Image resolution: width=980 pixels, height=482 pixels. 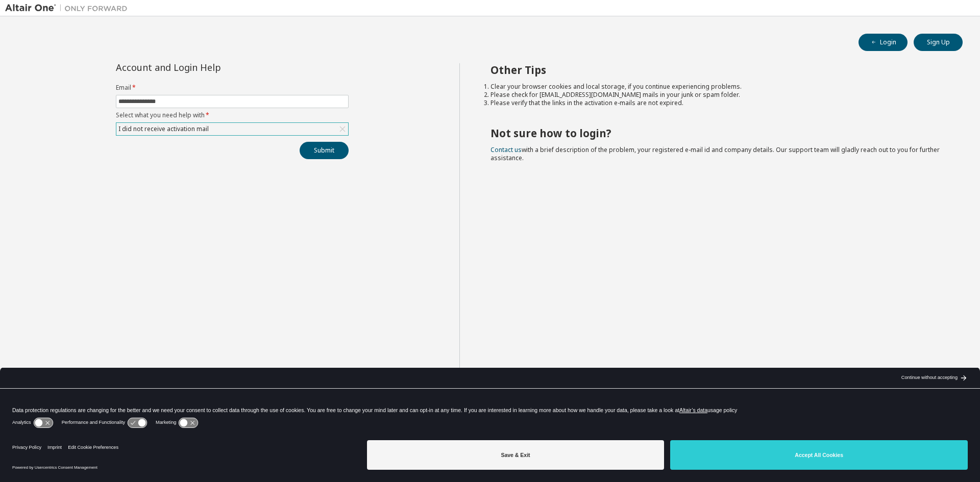 What do you see at coordinates (69, 8) in the screenshot?
I see `img: Altair One` at bounding box center [69, 8].